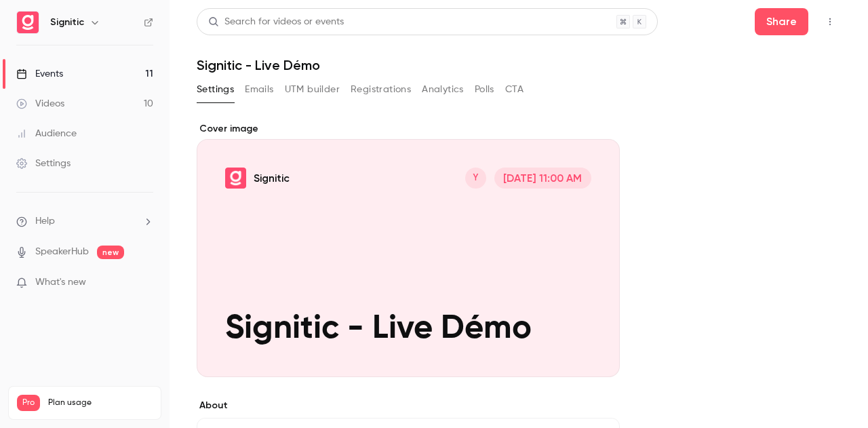  Describe the element at coordinates (443, 89) in the screenshot. I see `button: Analytics` at that location.